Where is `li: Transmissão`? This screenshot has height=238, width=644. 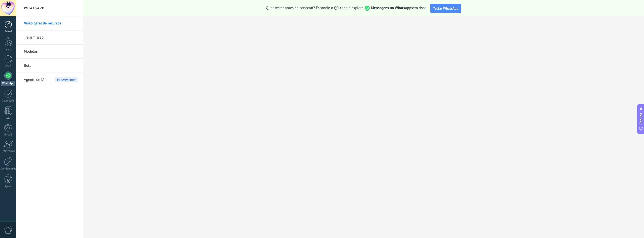 li: Transmissão is located at coordinates (50, 37).